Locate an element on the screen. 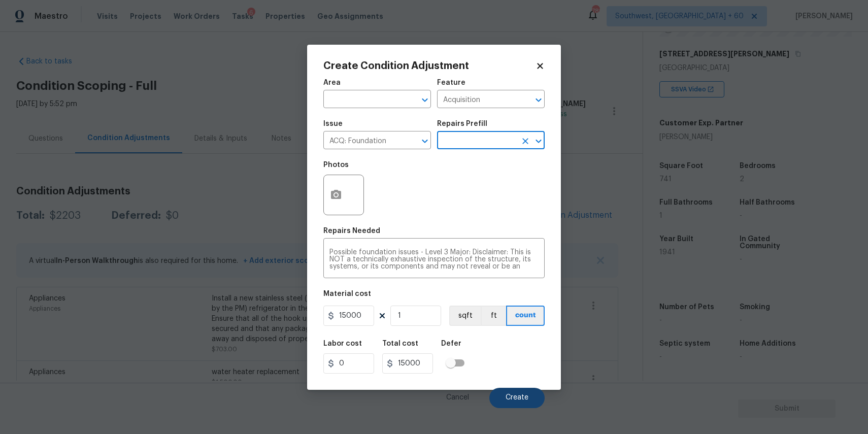 The height and width of the screenshot is (434, 868). button: count is located at coordinates (525, 315).